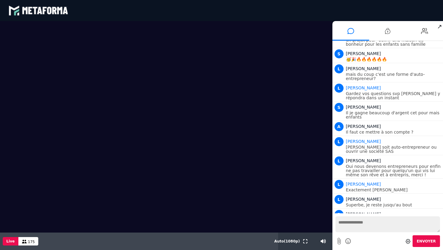 The image size is (443, 250). Describe the element at coordinates (11, 242) in the screenshot. I see `button: Live` at that location.